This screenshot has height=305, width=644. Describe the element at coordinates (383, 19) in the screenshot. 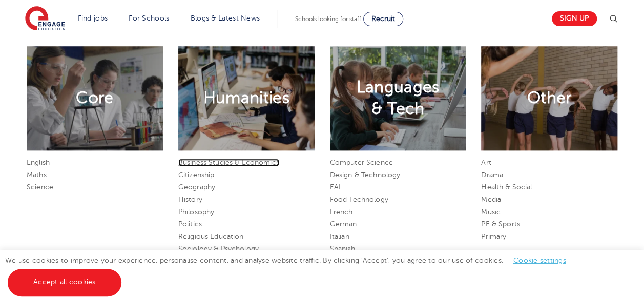

I see `a: Recruit` at that location.